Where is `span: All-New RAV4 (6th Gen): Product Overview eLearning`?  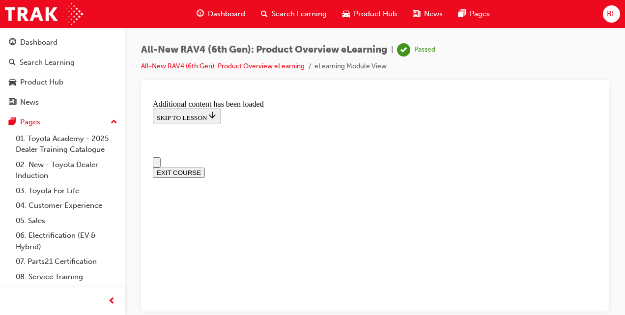
span: All-New RAV4 (6th Gen): Product Overview eLearning is located at coordinates (264, 50).